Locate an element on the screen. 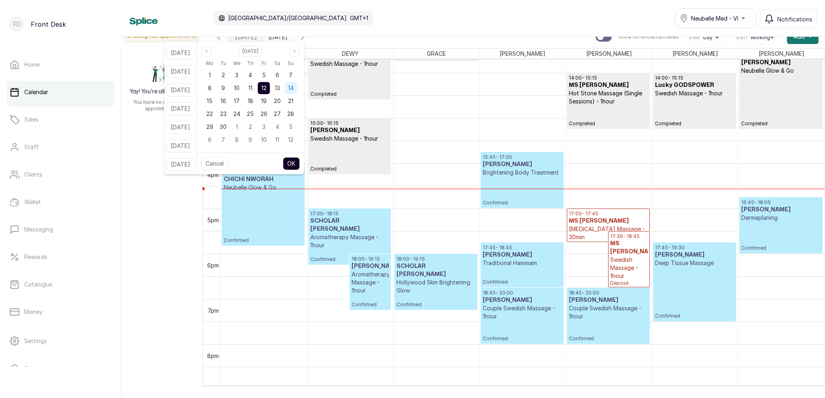  p: Calendar is located at coordinates (36, 92).